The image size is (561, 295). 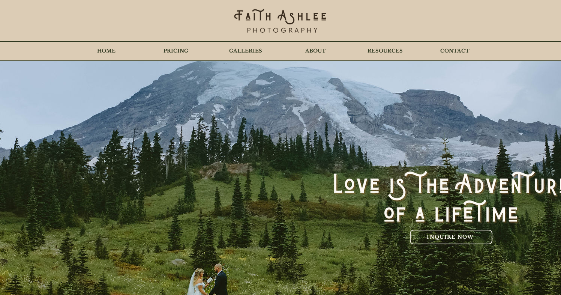 I want to click on p: HOME, so click(x=106, y=51).